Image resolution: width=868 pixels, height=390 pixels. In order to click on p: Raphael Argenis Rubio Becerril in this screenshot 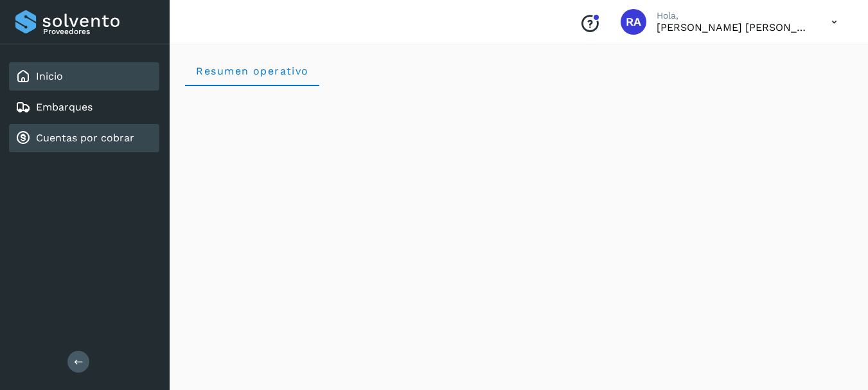, I will do `click(734, 27)`.